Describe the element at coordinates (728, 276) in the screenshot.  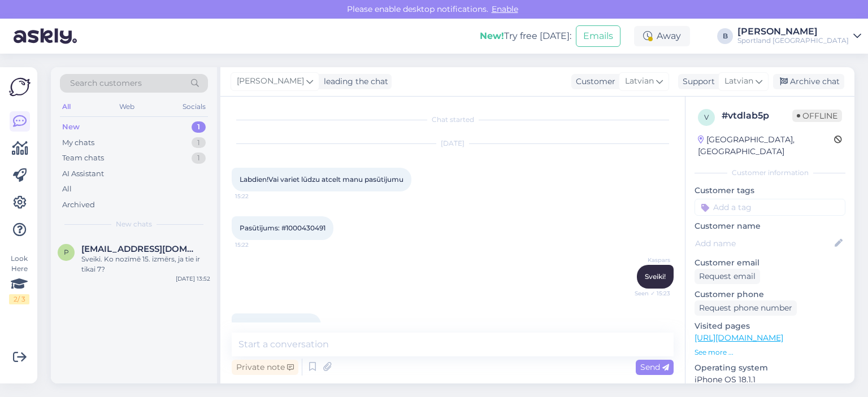
I see `div: Request email` at that location.